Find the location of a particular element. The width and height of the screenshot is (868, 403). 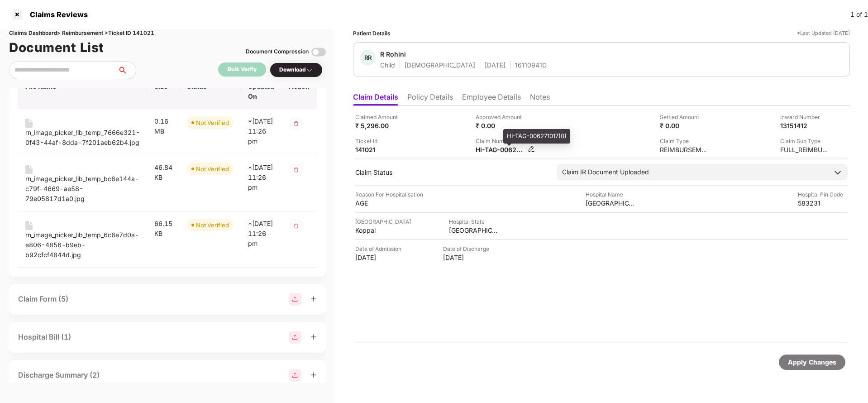

div: Claim IR Document Uploaded is located at coordinates (605, 172).